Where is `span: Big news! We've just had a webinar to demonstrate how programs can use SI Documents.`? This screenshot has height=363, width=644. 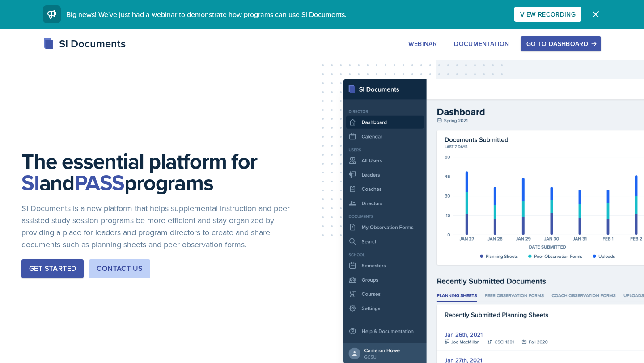 span: Big news! We've just had a webinar to demonstrate how programs can use SI Documents. is located at coordinates (206, 14).